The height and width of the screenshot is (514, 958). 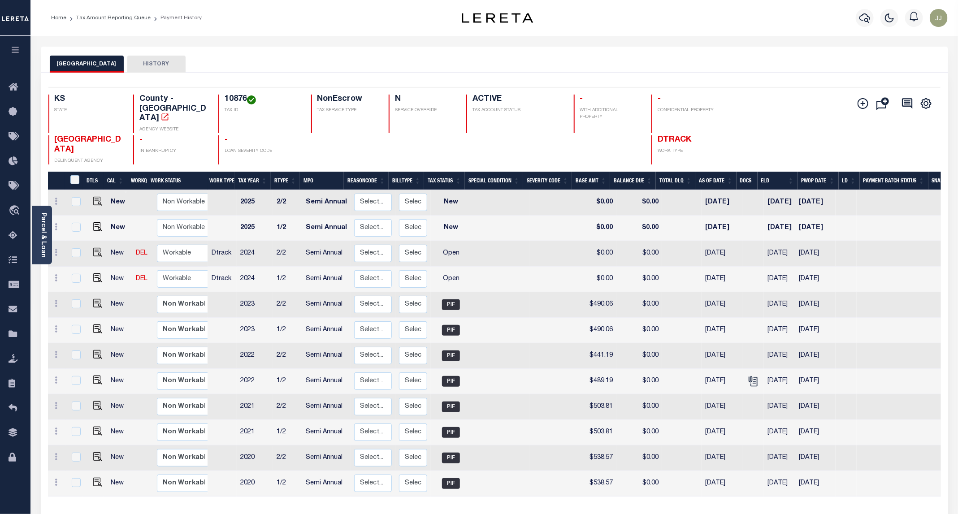 What do you see at coordinates (89, 99) in the screenshot?
I see `h4: KS` at bounding box center [89, 99].